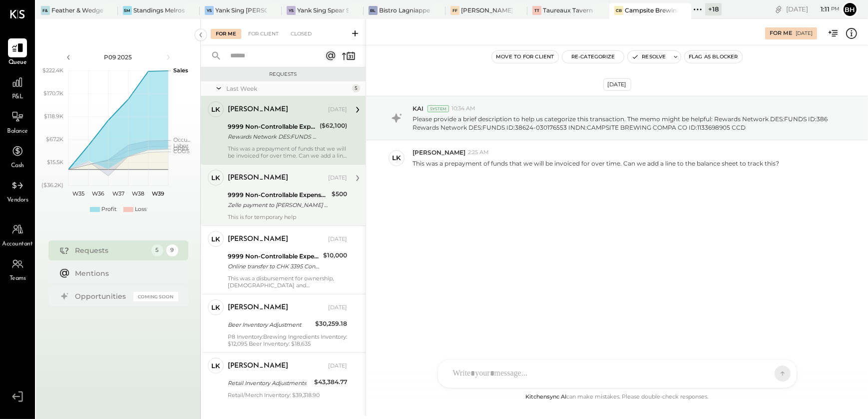  Describe the element at coordinates (270, 325) in the screenshot. I see `div: Beer Inventory Adjustment` at that location.